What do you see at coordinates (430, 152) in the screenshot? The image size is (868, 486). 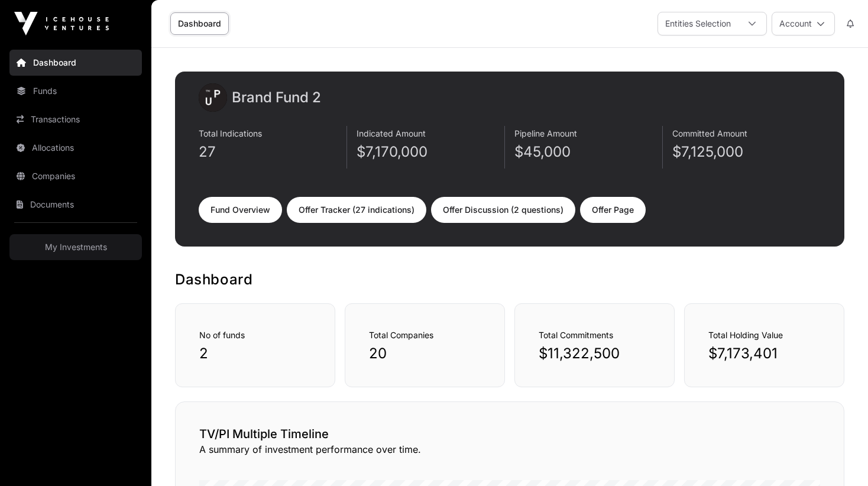 I see `p: $7,170,000` at bounding box center [430, 152].